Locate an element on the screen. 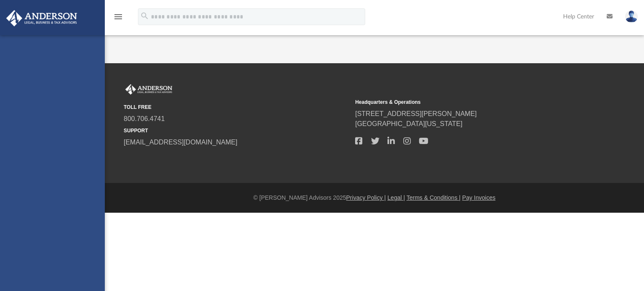 The height and width of the screenshot is (291, 644). a: Terms & Conditions | is located at coordinates (434, 198).